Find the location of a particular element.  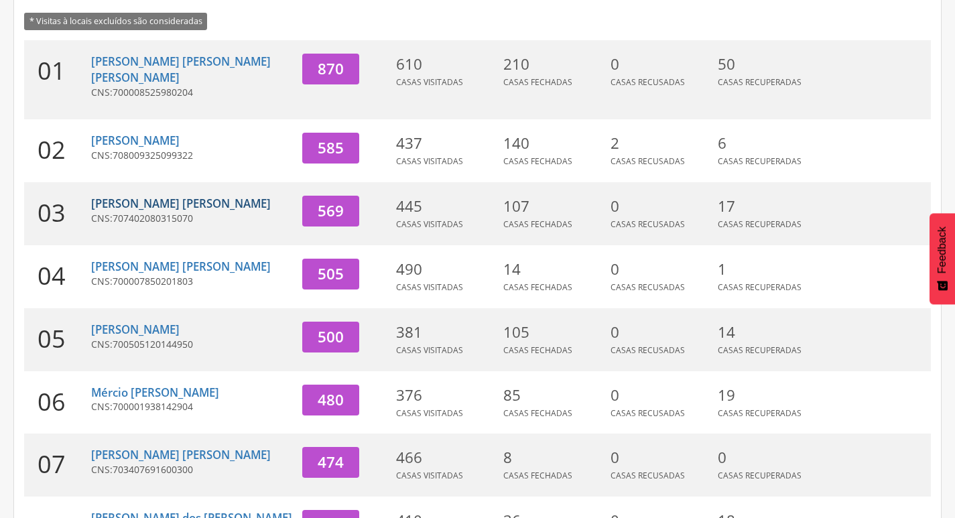

p: 19 is located at coordinates (768, 395).